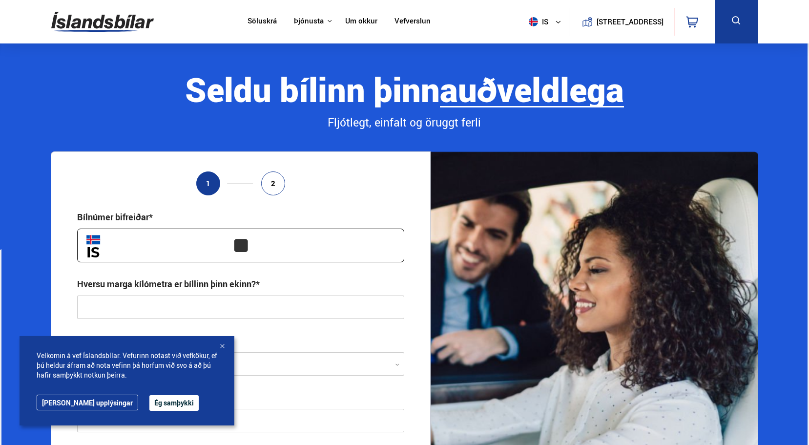 This screenshot has height=445, width=809. What do you see at coordinates (128, 340) in the screenshot?
I see `label: Hvenær viltu selja bílinn?*` at bounding box center [128, 340].